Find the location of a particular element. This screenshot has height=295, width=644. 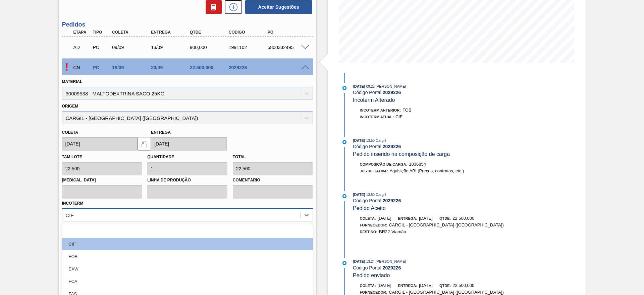

div: Nova sugestão is located at coordinates (232, 7).